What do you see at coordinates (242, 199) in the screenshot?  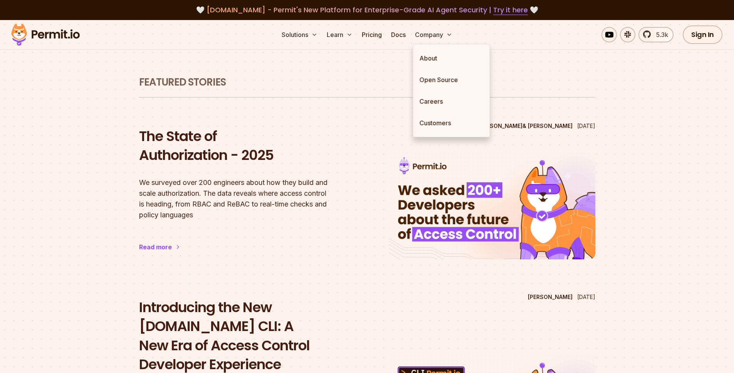 I see `p: We surveyed over 200 engineers about how they build and scale authorization. The data reveals whe...` at bounding box center [242, 199].